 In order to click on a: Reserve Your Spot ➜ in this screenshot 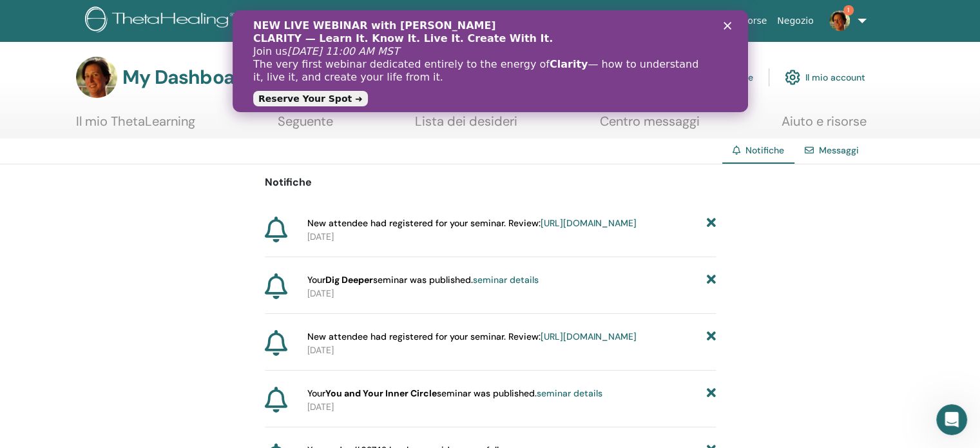, I will do `click(78, 88)`.